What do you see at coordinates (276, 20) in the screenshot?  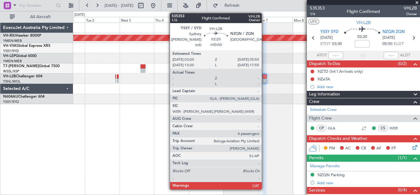 I see `div: Sun 7` at bounding box center [276, 20].